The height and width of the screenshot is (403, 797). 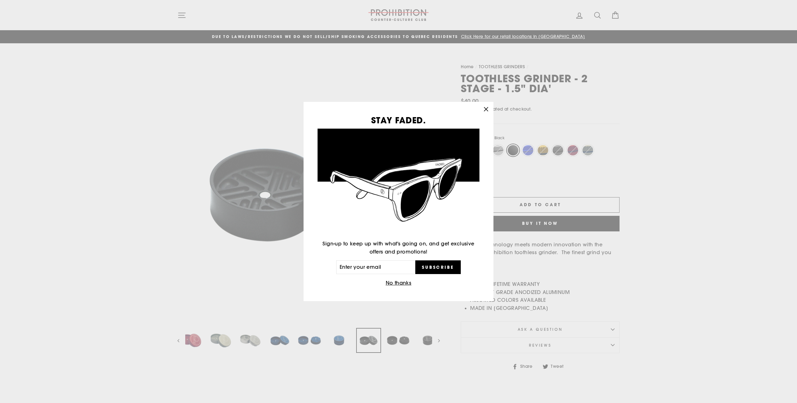 What do you see at coordinates (399, 120) in the screenshot?
I see `h3: STAY FADED.` at bounding box center [399, 120].